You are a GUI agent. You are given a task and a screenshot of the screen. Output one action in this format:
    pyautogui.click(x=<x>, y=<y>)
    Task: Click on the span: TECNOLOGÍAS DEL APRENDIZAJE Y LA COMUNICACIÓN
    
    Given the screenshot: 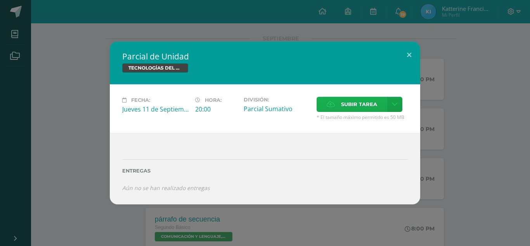 What is the action you would take?
    pyautogui.click(x=155, y=68)
    